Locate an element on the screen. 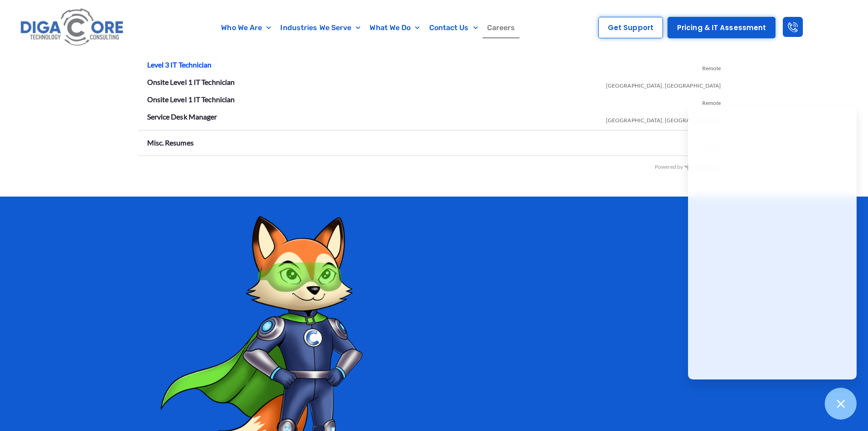 The height and width of the screenshot is (431, 868). span: Get Support is located at coordinates (630, 28).